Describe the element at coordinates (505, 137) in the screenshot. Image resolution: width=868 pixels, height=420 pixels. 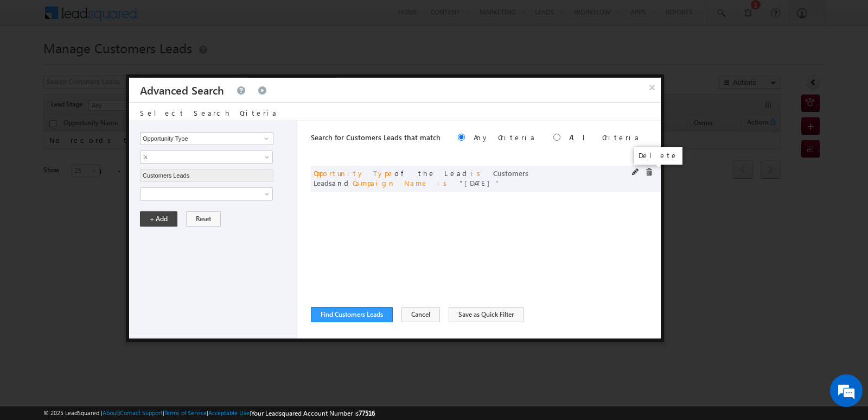
I see `label: Any Criteria` at that location.